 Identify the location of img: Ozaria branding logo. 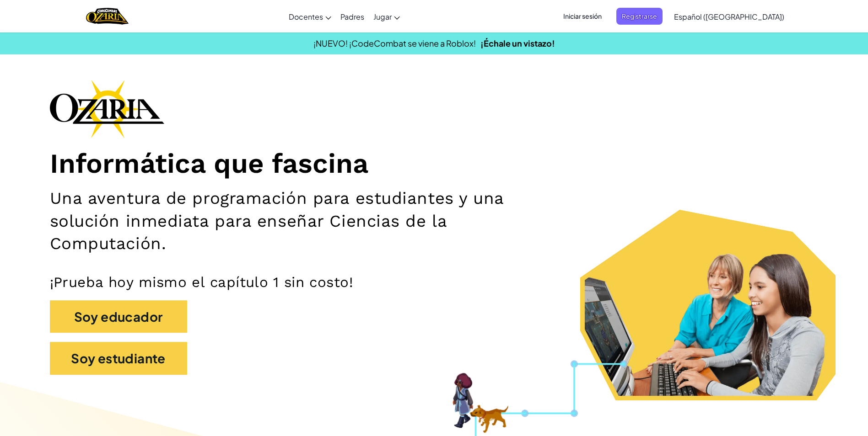
(107, 109).